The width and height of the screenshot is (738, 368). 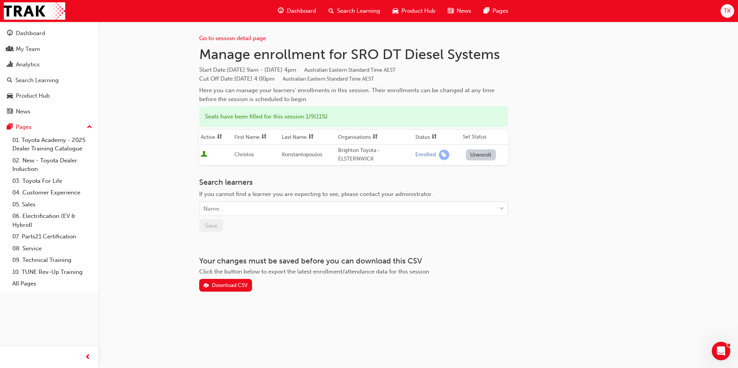 What do you see at coordinates (211, 226) in the screenshot?
I see `span: Save` at bounding box center [211, 226].